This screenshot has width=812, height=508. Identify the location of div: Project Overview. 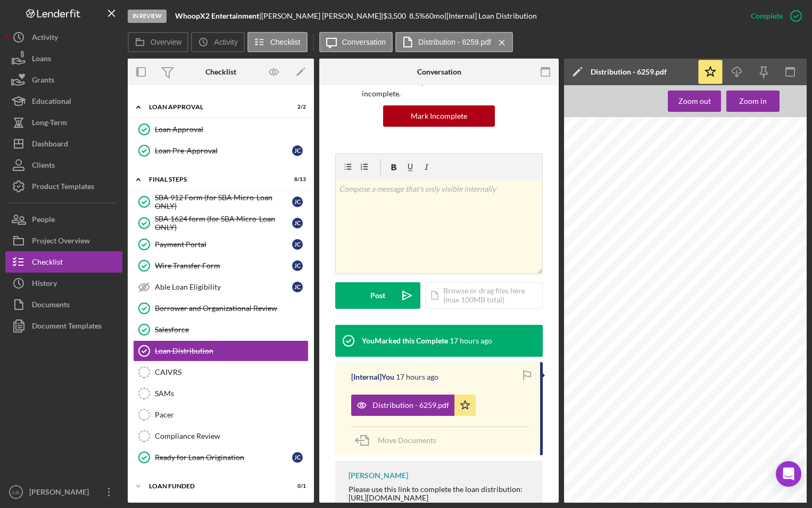
(61, 242).